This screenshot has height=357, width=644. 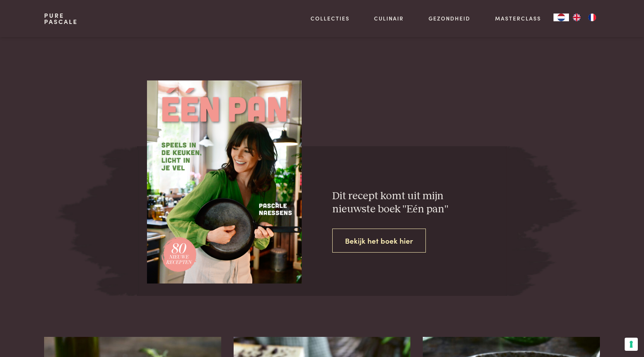 I want to click on div: Language, so click(x=561, y=18).